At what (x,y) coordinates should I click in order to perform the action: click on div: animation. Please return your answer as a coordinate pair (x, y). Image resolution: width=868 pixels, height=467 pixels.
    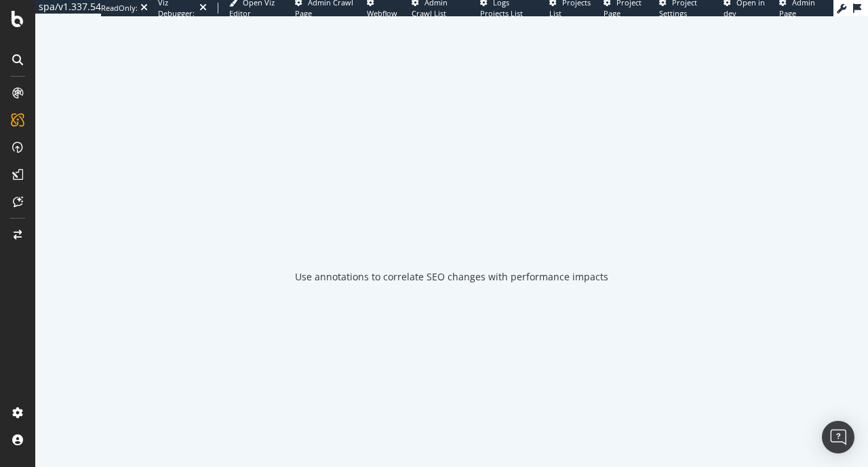
    Looking at the image, I should click on (451, 224).